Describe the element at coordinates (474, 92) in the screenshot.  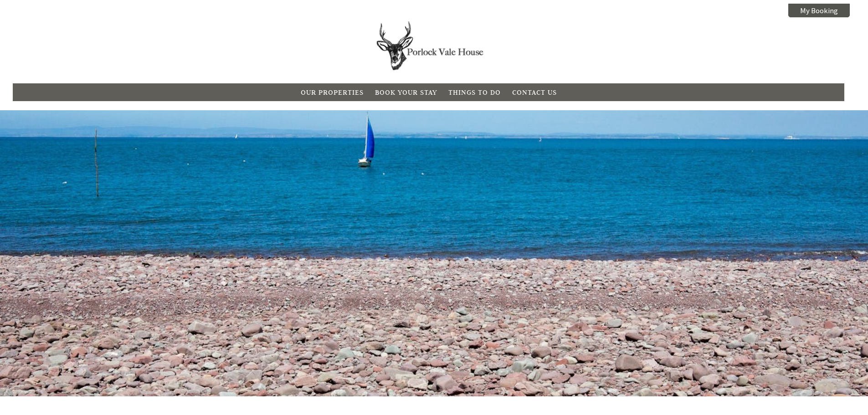
I see `a: Things To Do` at that location.